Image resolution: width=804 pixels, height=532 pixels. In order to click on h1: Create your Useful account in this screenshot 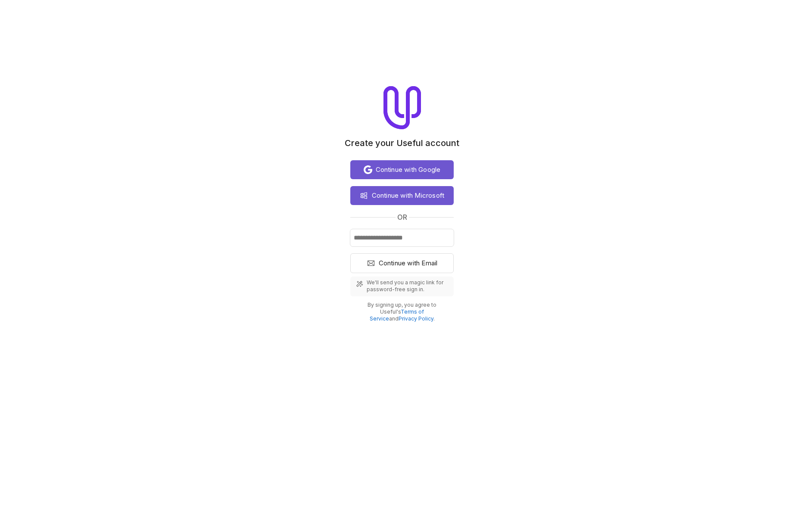, I will do `click(402, 143)`.